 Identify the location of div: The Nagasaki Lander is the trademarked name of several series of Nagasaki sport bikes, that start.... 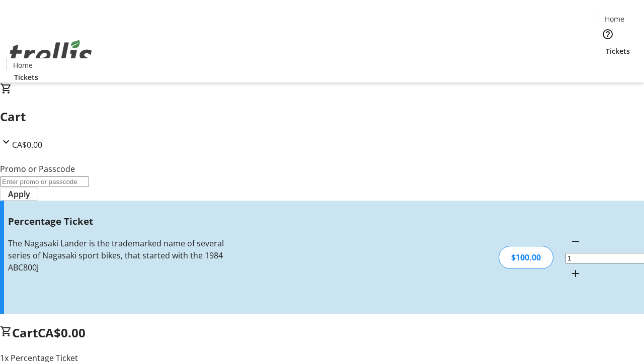
(118, 256).